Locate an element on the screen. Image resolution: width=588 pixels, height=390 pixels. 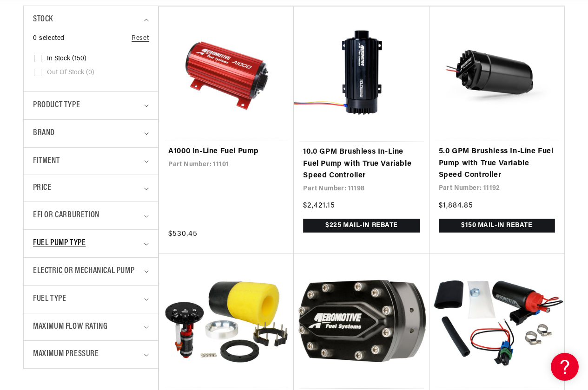
span: Fitment is located at coordinates (46, 161).